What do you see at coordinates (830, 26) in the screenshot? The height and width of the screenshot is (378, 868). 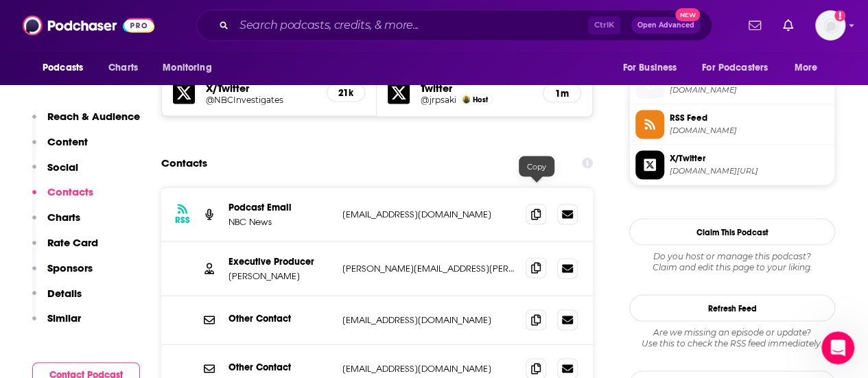 I see `img: User Profile` at bounding box center [830, 26].